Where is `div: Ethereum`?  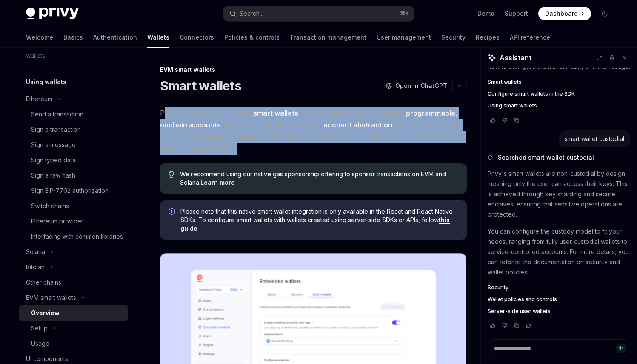
div: Ethereum is located at coordinates (40, 99).